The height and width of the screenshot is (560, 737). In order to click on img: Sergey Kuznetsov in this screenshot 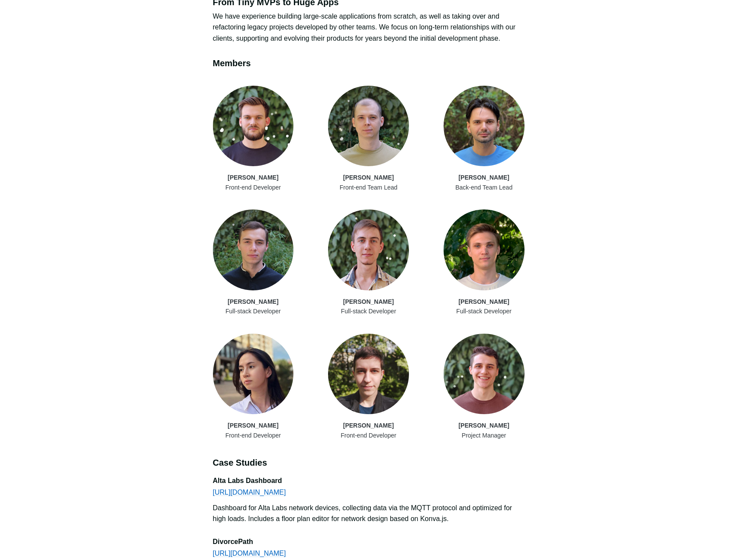, I will do `click(368, 374)`.